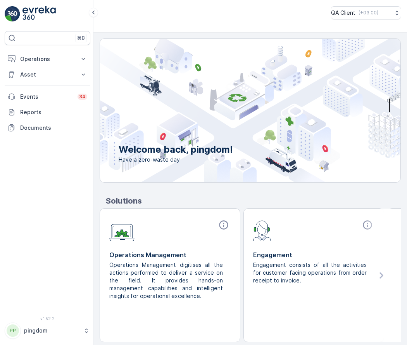 This screenshot has height=345, width=407. I want to click on p: Engagement consists of all the activities for customer facing operations from order receipt to in..., so click(311, 272).